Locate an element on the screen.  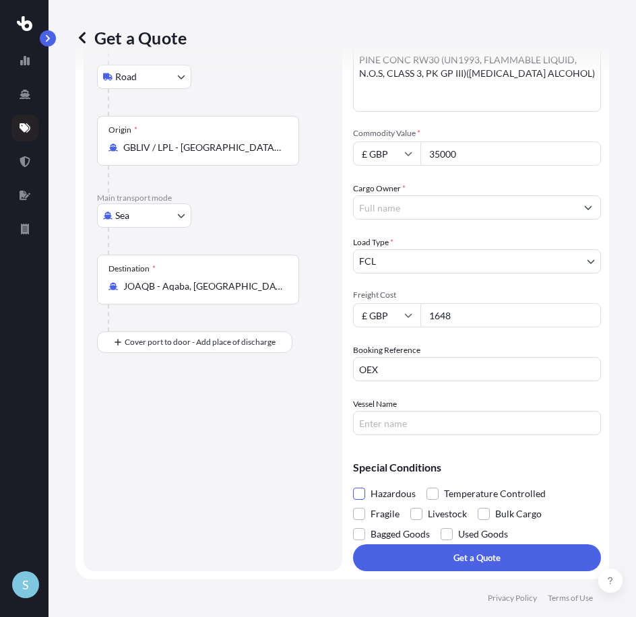
span: Bagged Goods is located at coordinates (400, 534).